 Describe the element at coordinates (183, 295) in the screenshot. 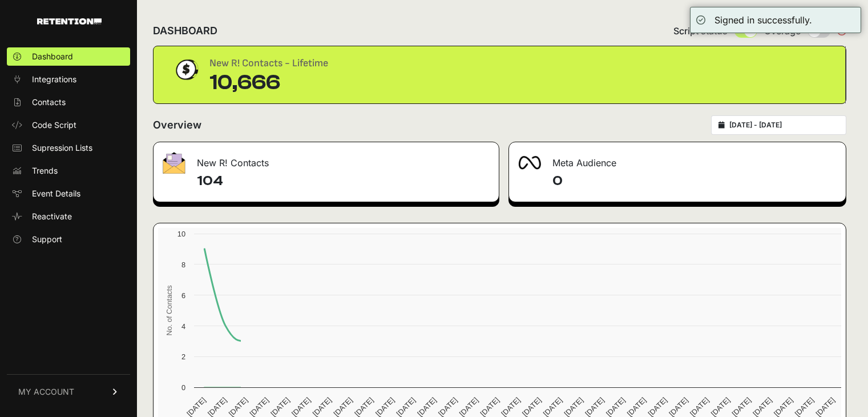

I see `text: 6` at that location.